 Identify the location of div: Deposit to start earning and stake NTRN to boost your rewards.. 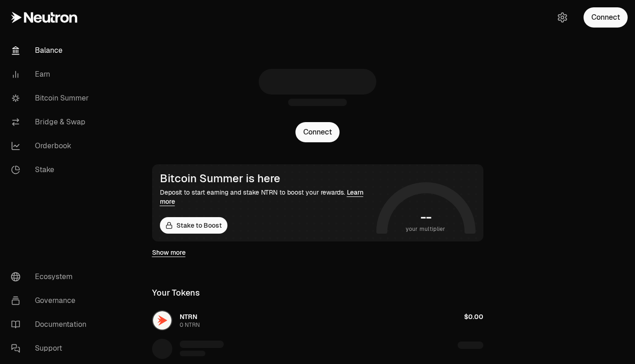
(266, 197).